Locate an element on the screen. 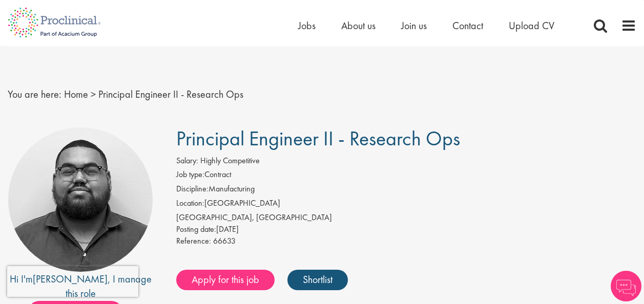 The image size is (644, 304). span: Posting date: is located at coordinates (196, 229).